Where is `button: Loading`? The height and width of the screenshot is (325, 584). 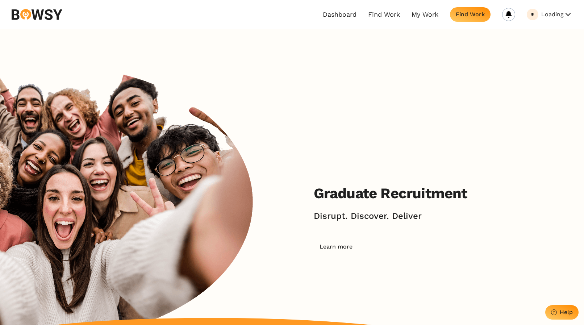 button: Loading is located at coordinates (556, 14).